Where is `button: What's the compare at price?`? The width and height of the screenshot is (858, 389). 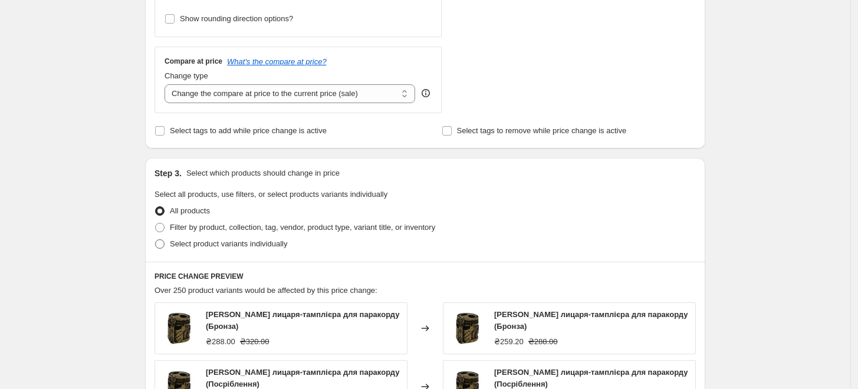 button: What's the compare at price? is located at coordinates (277, 61).